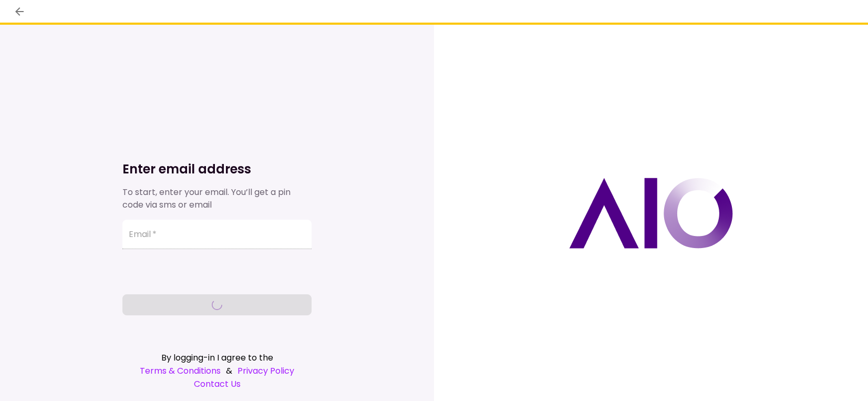 The image size is (868, 401). What do you see at coordinates (217, 198) in the screenshot?
I see `div: To start, enter your email. You’ll get a pin code via sms or email` at bounding box center [217, 198].